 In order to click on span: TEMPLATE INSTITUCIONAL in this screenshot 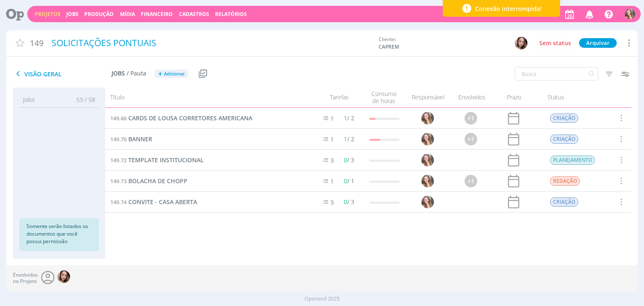, I will do `click(166, 160)`.